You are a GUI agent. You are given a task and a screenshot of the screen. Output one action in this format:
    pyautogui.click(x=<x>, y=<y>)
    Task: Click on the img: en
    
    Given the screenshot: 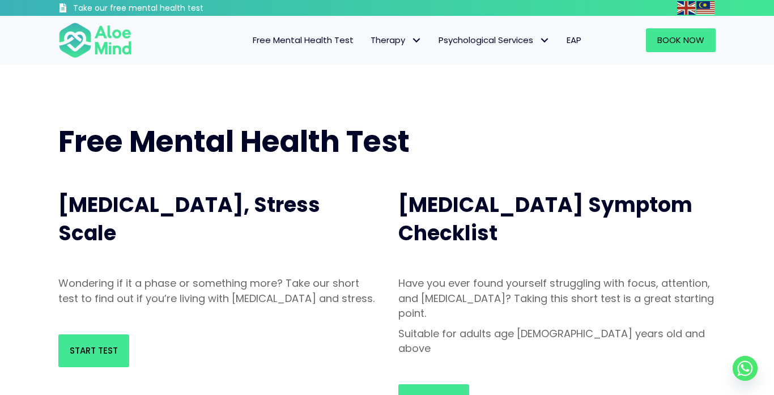 What is the action you would take?
    pyautogui.click(x=686, y=8)
    